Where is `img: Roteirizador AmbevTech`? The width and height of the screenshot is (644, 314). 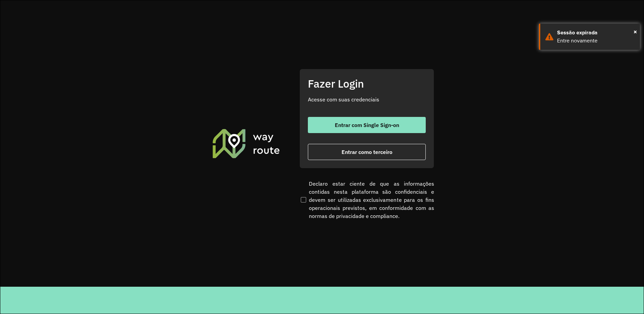
img: Roteirizador AmbevTech is located at coordinates (246, 144).